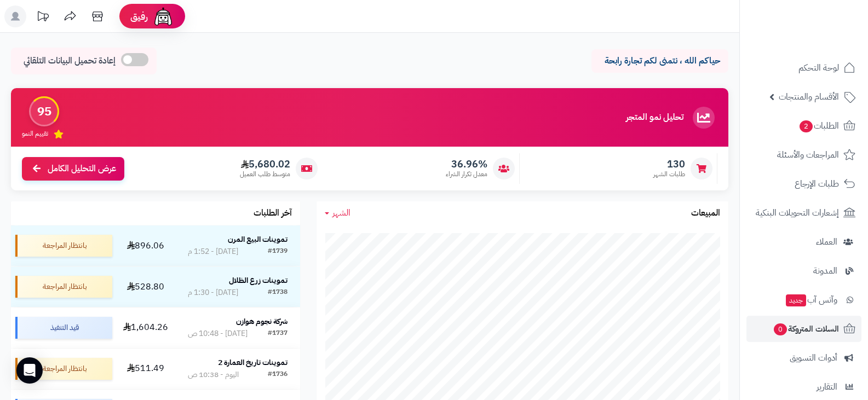 This screenshot has height=400, width=868. I want to click on h3: تحليل نمو المتجر, so click(655, 118).